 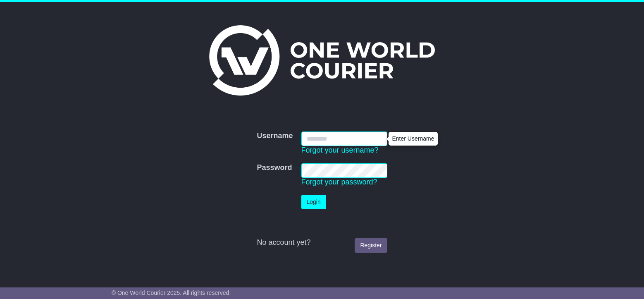 I want to click on a: Register, so click(x=370, y=245).